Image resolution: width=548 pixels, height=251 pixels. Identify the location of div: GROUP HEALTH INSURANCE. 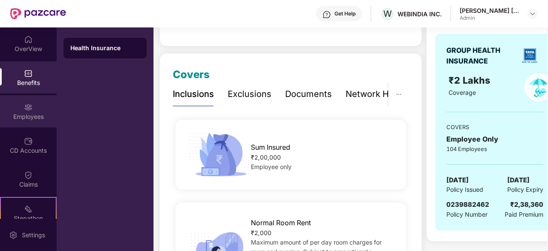
(481, 56).